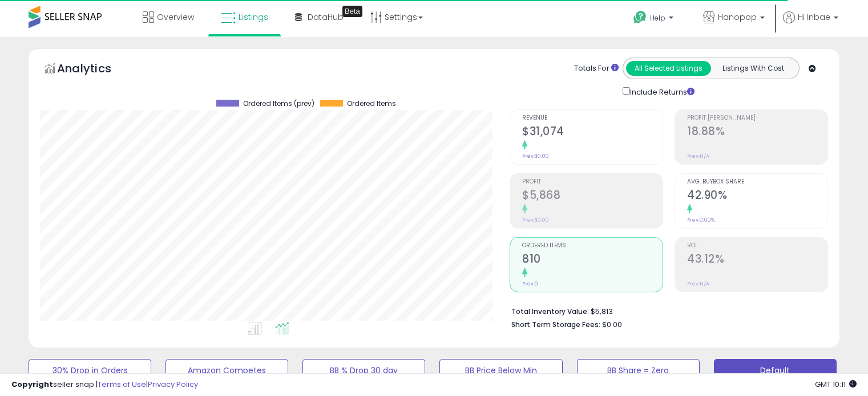  I want to click on a: Hi Inbae, so click(811, 24).